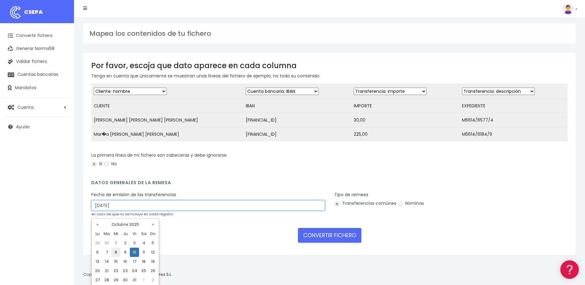  I want to click on td: 30,00, so click(405, 120).